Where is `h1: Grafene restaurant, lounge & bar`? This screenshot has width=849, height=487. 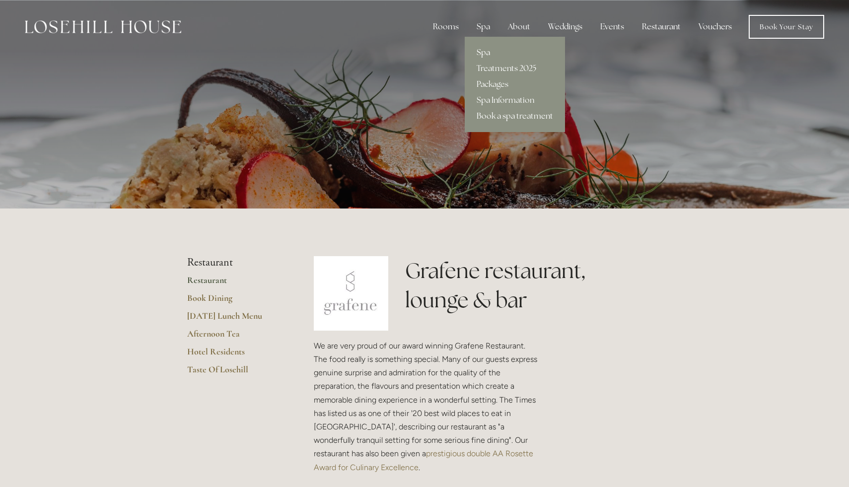
h1: Grafene restaurant, lounge & bar is located at coordinates (533, 286).